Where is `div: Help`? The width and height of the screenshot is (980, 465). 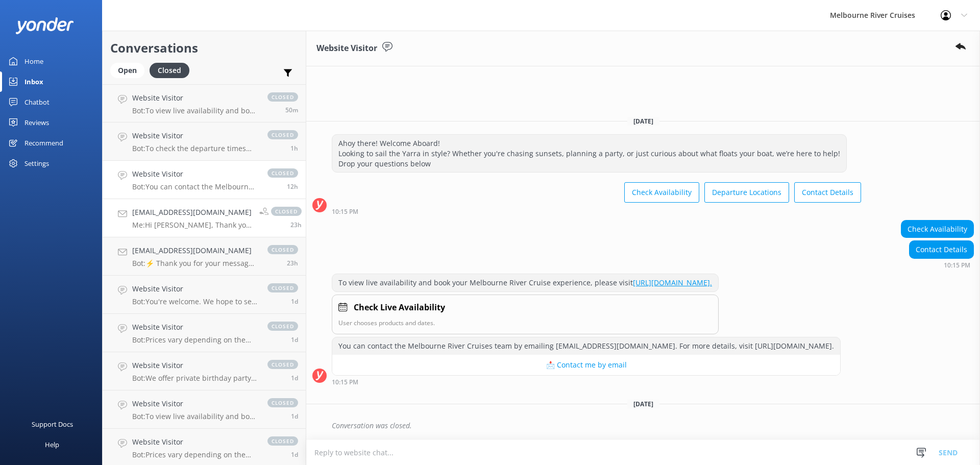 div: Help is located at coordinates (52, 444).